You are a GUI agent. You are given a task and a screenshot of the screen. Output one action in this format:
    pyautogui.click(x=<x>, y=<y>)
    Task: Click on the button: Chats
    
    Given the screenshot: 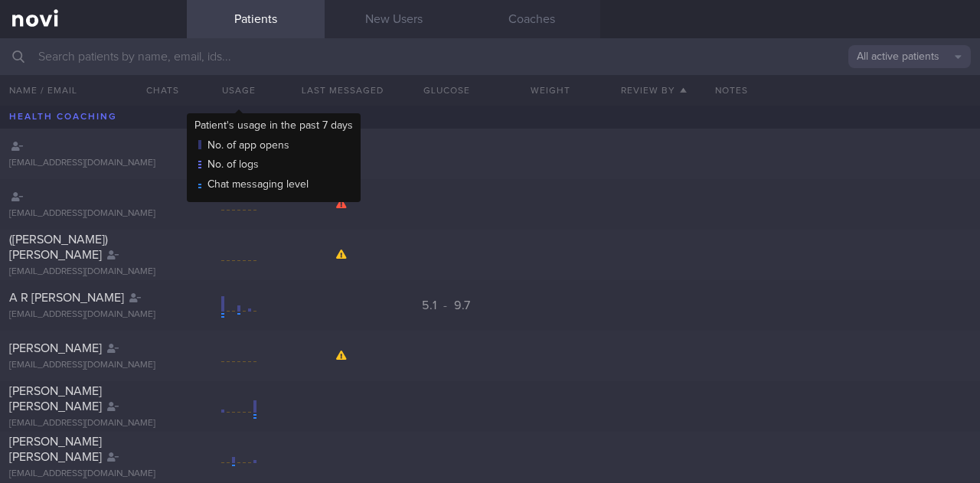 What is the action you would take?
    pyautogui.click(x=156, y=91)
    